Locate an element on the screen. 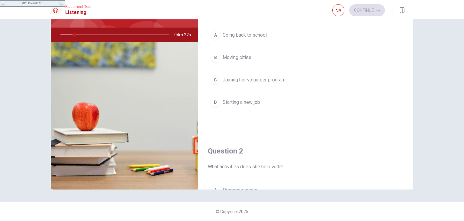  span: Going back to school is located at coordinates (245, 35).